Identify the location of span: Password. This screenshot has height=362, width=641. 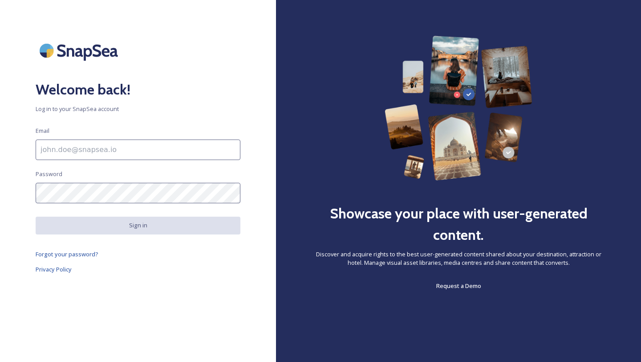
(49, 174).